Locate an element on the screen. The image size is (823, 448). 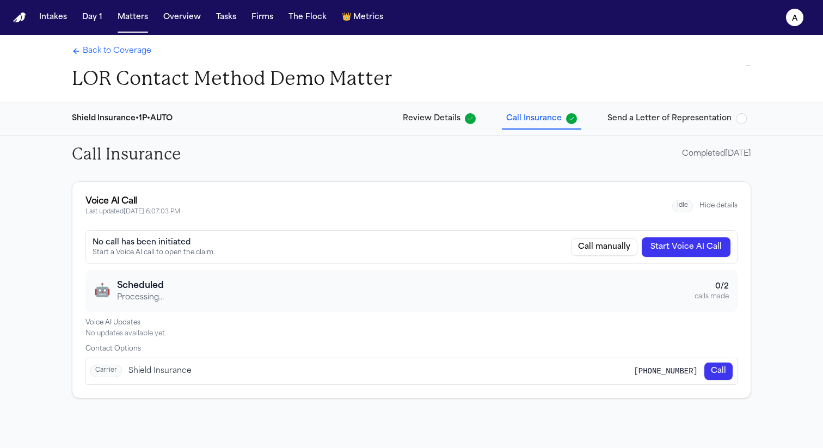
a: Intakes is located at coordinates (53, 17).